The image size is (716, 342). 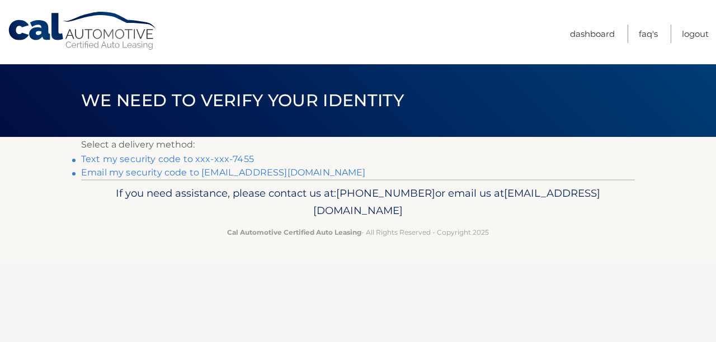 I want to click on a: Dashboard, so click(x=593, y=34).